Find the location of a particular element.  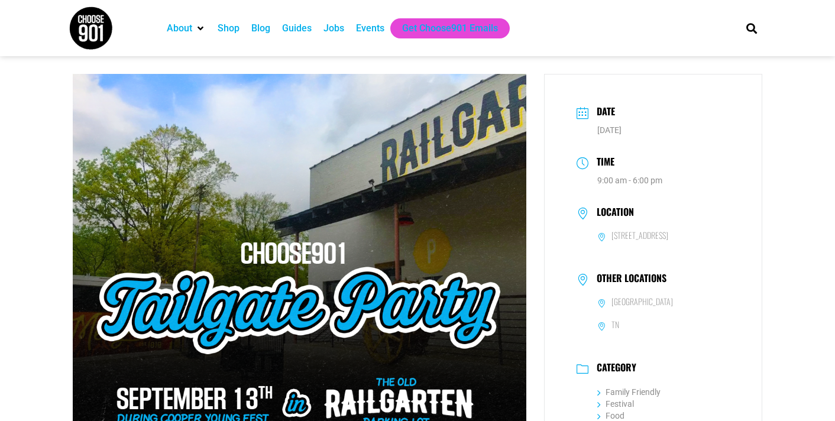

div: Events is located at coordinates (370, 28).